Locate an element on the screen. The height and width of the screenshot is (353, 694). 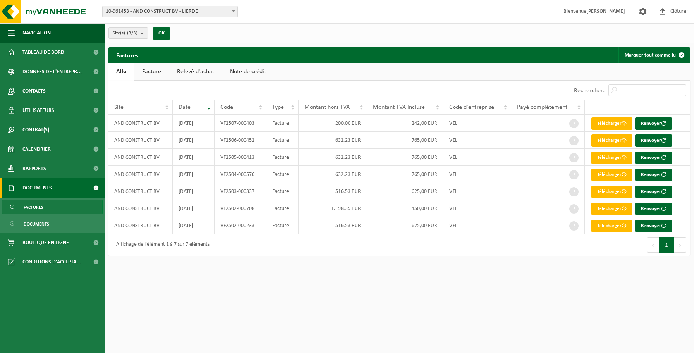
span: Code d'entreprise is located at coordinates (472, 107).